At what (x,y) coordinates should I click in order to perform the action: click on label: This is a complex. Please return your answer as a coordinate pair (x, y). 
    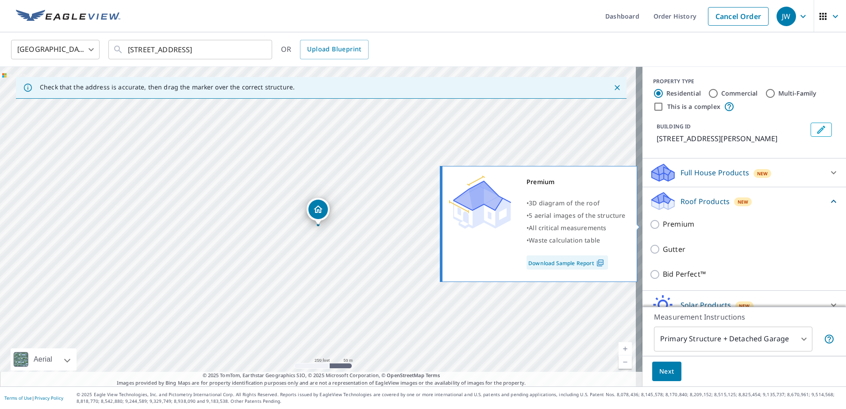
    Looking at the image, I should click on (694, 107).